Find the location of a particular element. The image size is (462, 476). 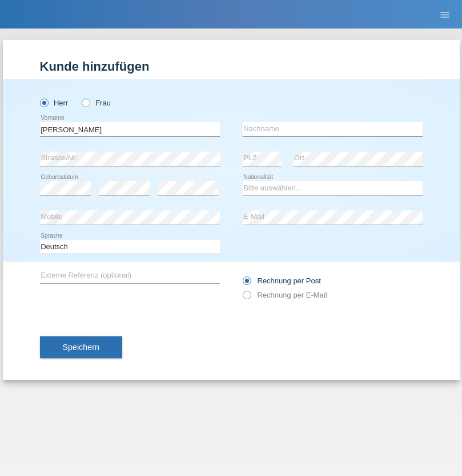

input: Frau is located at coordinates (85, 102).